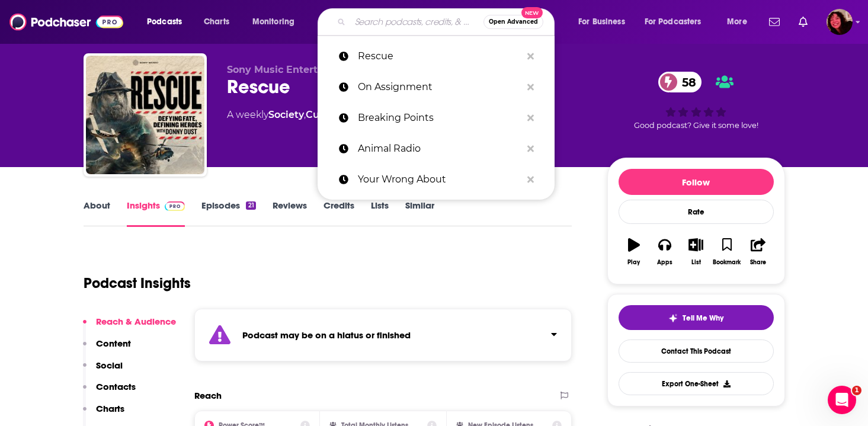 The height and width of the screenshot is (426, 868). Describe the element at coordinates (436, 87) in the screenshot. I see `a: On Assignment` at that location.